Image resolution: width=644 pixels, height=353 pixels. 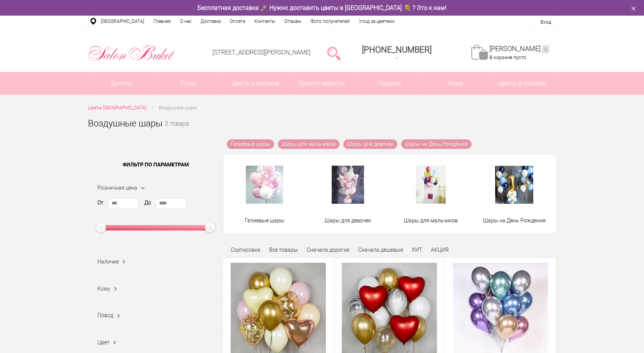 I want to click on a: ХИТ, so click(x=417, y=250).